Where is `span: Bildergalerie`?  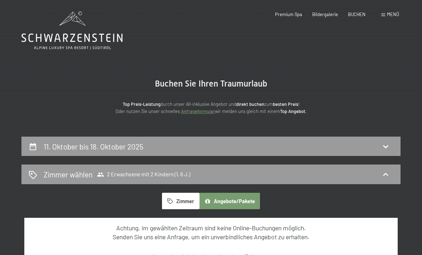
span: Bildergalerie is located at coordinates (325, 14).